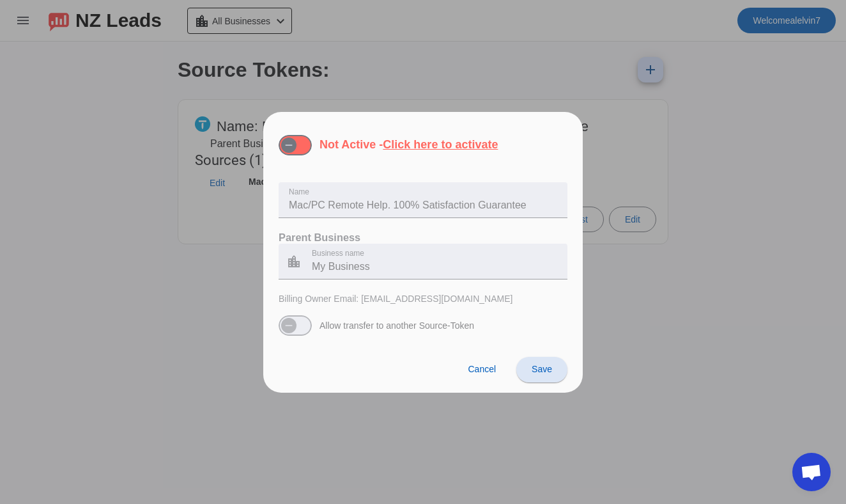 This screenshot has height=504, width=846. What do you see at coordinates (396, 325) in the screenshot?
I see `label: Allow transfer to another Source-Token` at bounding box center [396, 325].